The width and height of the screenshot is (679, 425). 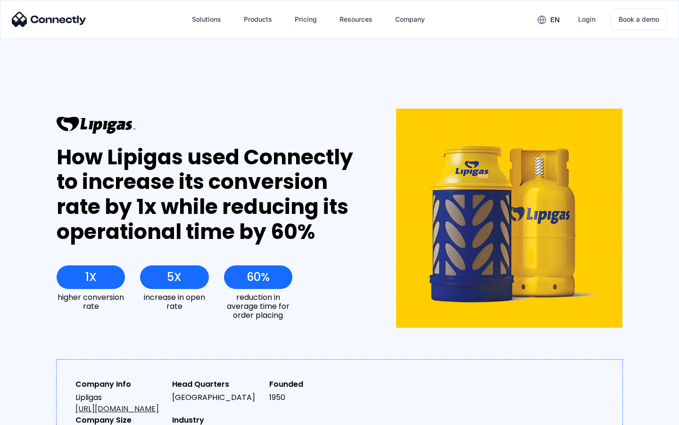 What do you see at coordinates (258, 19) in the screenshot?
I see `div: Products` at bounding box center [258, 19].